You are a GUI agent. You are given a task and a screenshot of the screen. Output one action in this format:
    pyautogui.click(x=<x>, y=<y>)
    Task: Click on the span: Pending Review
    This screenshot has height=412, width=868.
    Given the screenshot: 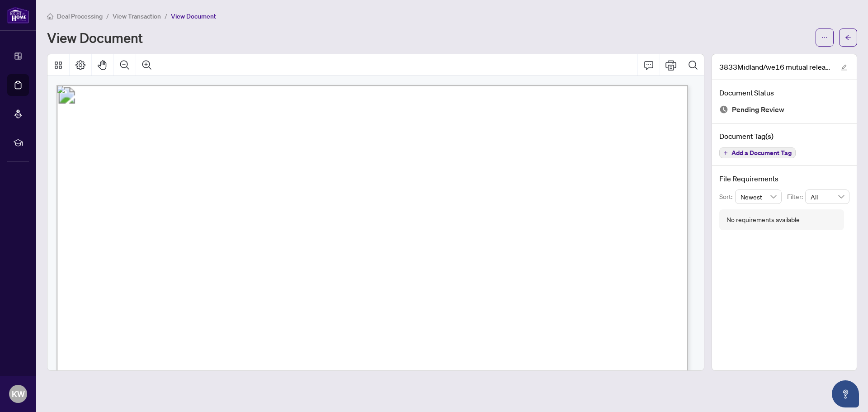 What is the action you would take?
    pyautogui.click(x=758, y=109)
    